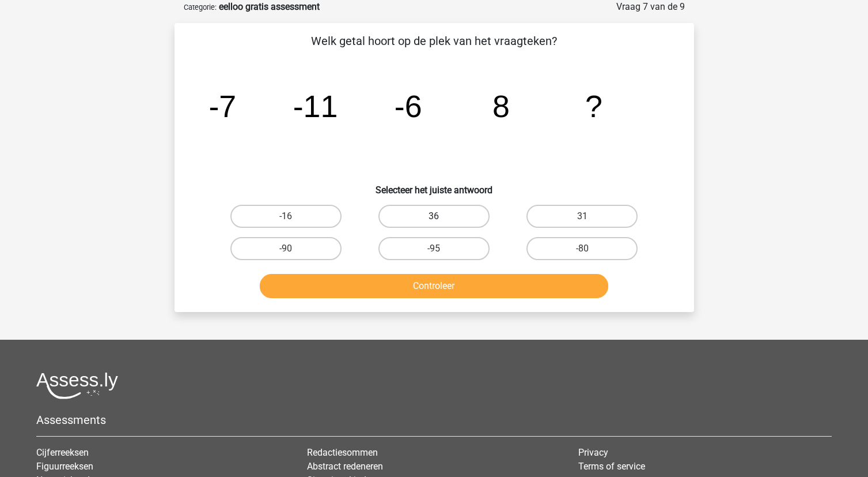  Describe the element at coordinates (593, 452) in the screenshot. I see `a: Privacy` at that location.